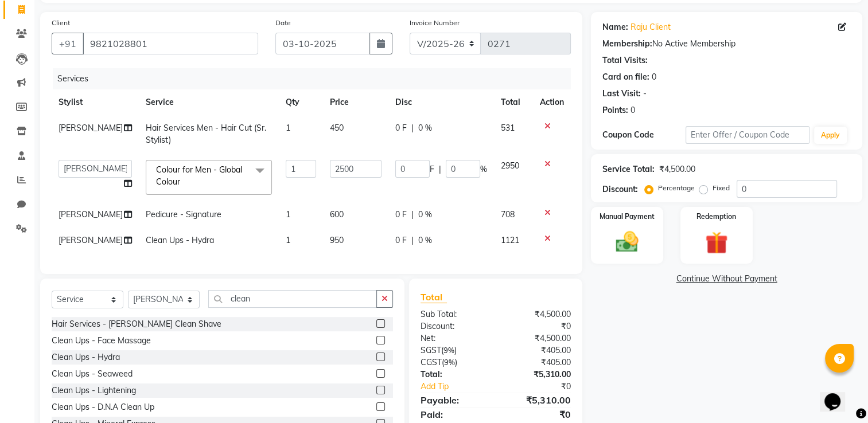  Describe the element at coordinates (651, 27) in the screenshot. I see `a: Raju Client` at that location.